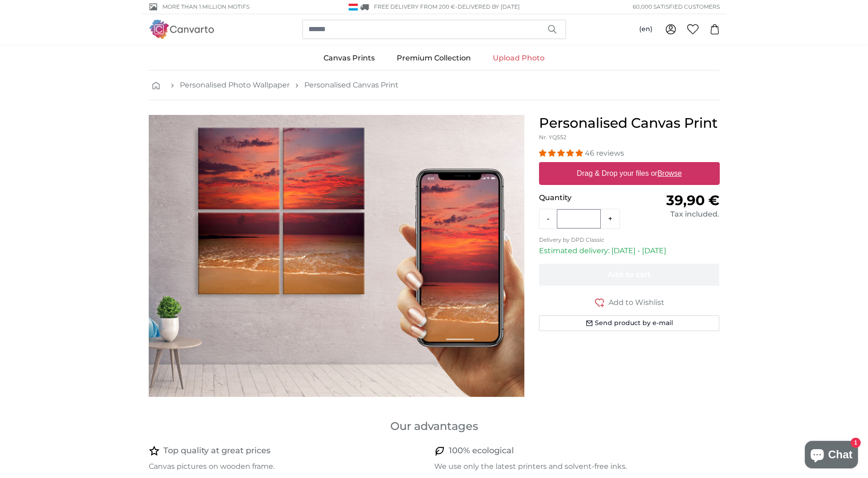 This screenshot has width=868, height=478. What do you see at coordinates (584, 198) in the screenshot?
I see `p: Quantity` at bounding box center [584, 198].